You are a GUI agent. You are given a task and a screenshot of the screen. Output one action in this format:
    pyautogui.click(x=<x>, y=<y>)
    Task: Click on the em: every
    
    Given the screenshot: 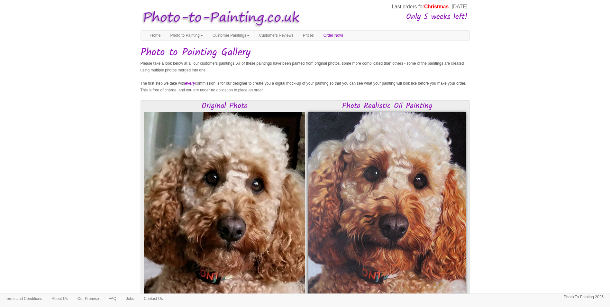 What is the action you would take?
    pyautogui.click(x=190, y=83)
    